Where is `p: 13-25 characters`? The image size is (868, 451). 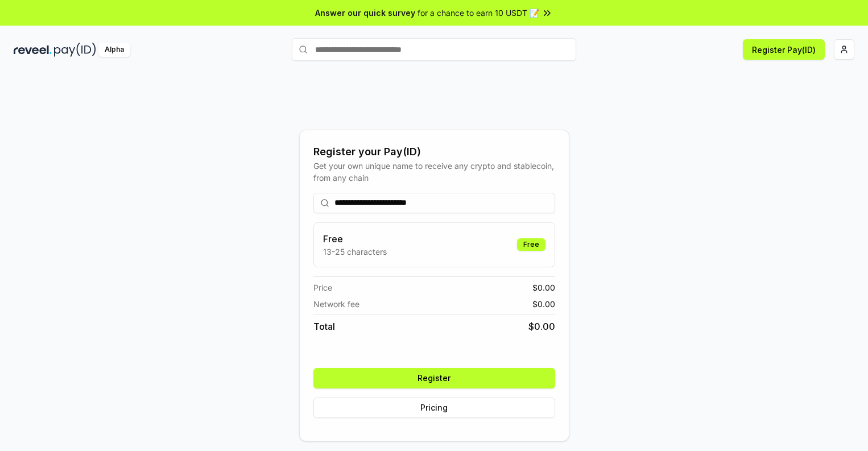
p: 13-25 characters is located at coordinates (355, 252).